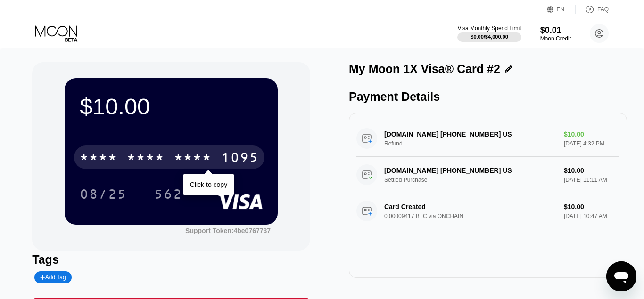 This screenshot has height=299, width=644. I want to click on div: Click to copy, so click(209, 185).